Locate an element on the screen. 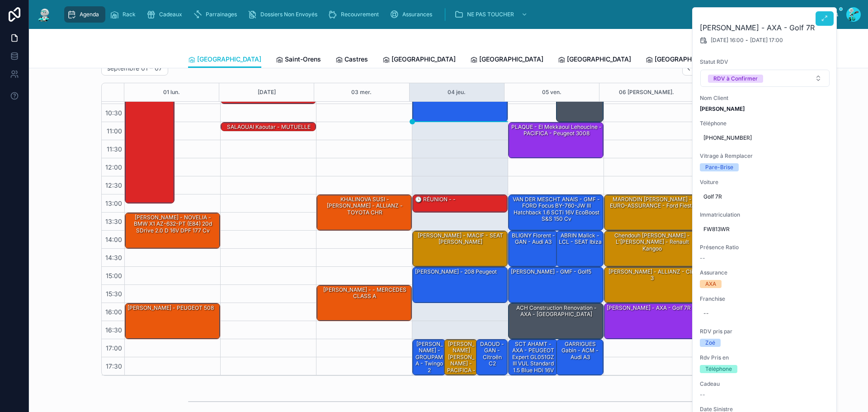  span: FW813WR is located at coordinates (765, 230).